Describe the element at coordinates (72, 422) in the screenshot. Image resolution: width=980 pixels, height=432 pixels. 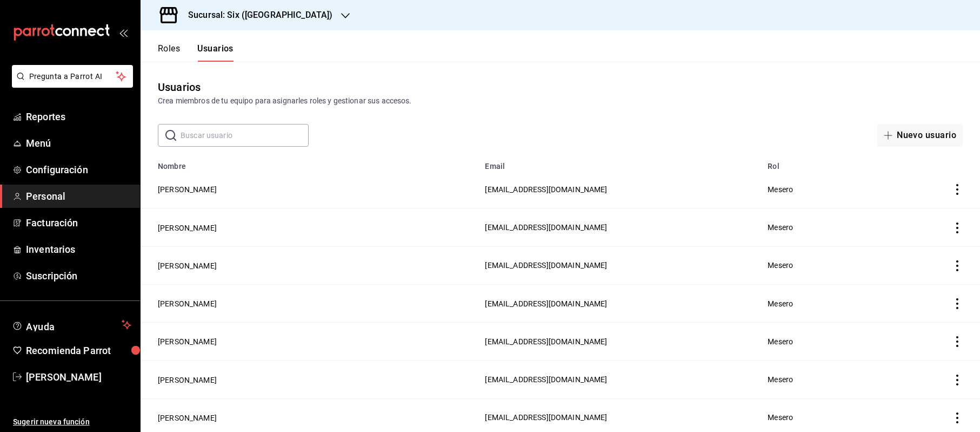
I see `span: Sugerir nueva función` at that location.